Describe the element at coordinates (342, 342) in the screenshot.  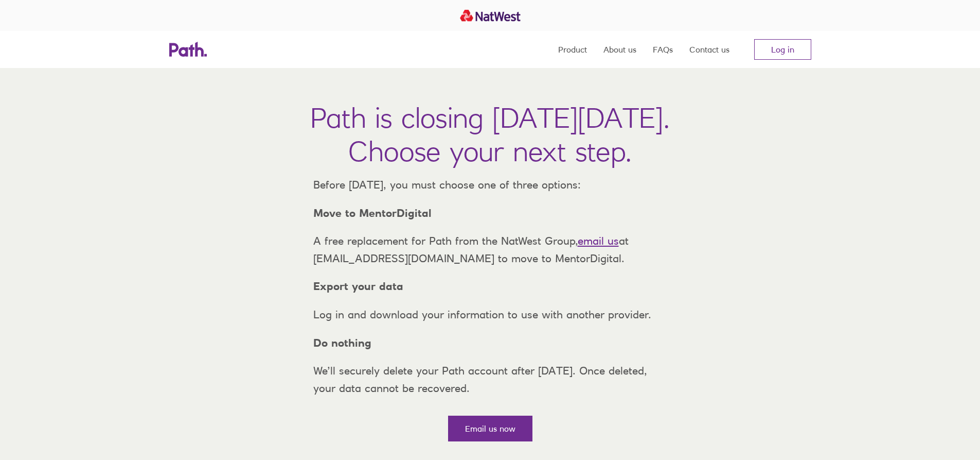
I see `strong: Do nothing` at that location.